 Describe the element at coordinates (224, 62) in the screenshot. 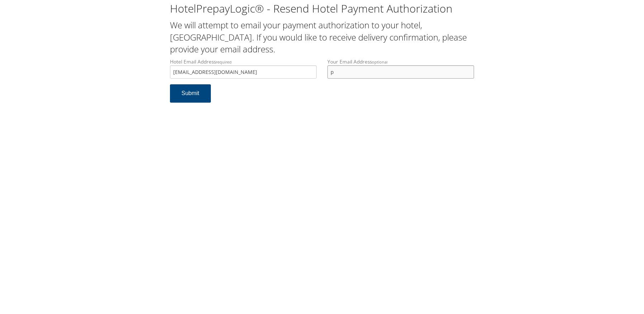

I see `small: required` at that location.